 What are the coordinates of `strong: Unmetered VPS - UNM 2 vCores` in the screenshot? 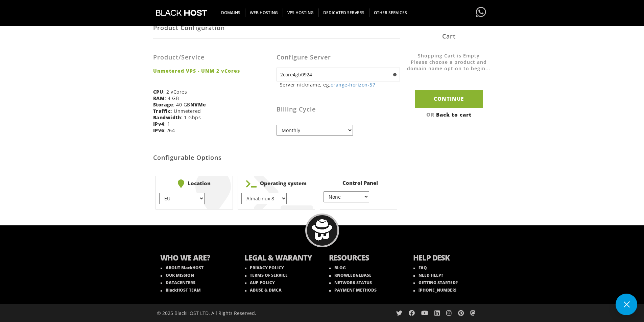 It's located at (212, 70).